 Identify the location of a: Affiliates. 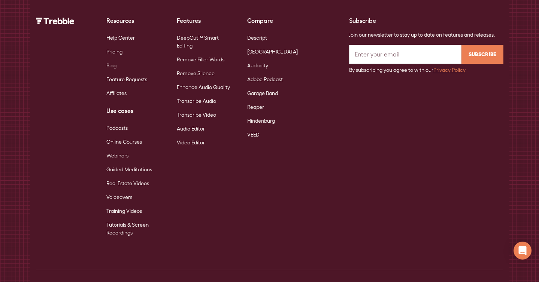
(116, 93).